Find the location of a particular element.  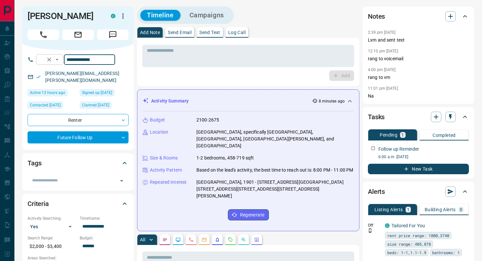

p: 0 is located at coordinates (461, 210).